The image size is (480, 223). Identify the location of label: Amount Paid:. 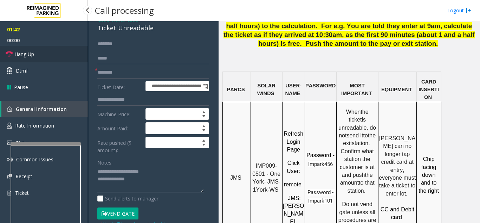
(120, 128).